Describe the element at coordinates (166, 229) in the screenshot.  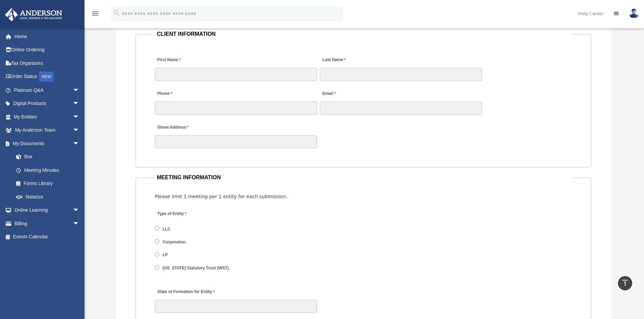
I see `label: LLC` at that location.